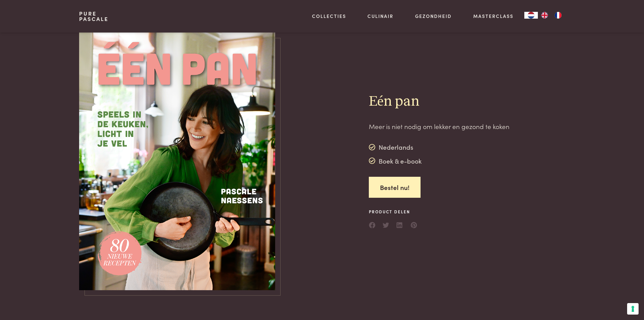  What do you see at coordinates (394, 187) in the screenshot?
I see `a: Bestel nu!` at bounding box center [394, 187].